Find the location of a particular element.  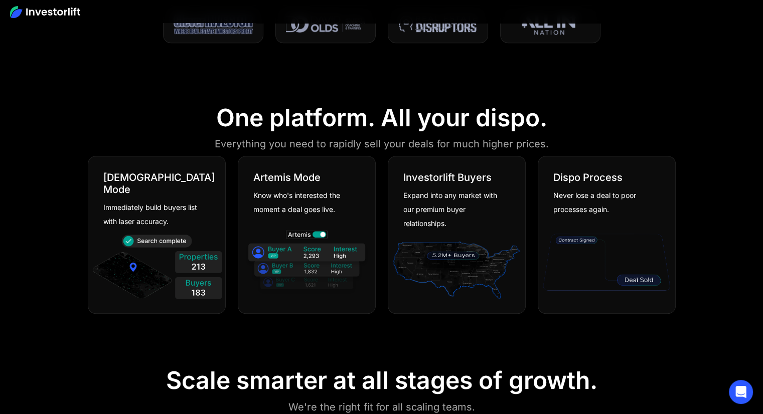

div: Know who's interested the moment a deal goes live. is located at coordinates (303, 203).